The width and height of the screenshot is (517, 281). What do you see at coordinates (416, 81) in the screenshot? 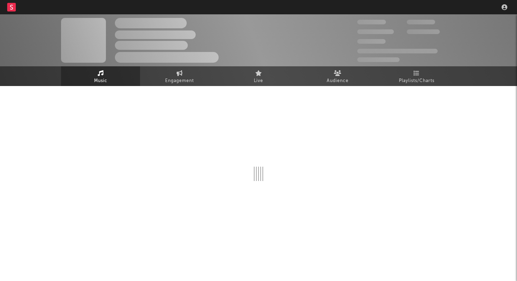
I see `span: Playlists/Charts` at bounding box center [416, 81].